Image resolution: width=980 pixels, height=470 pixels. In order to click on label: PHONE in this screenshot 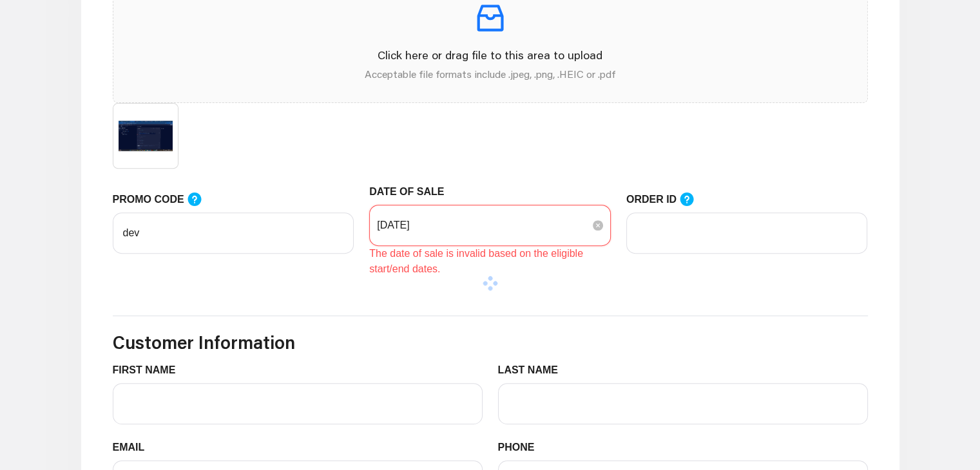, I will do `click(521, 447)`.